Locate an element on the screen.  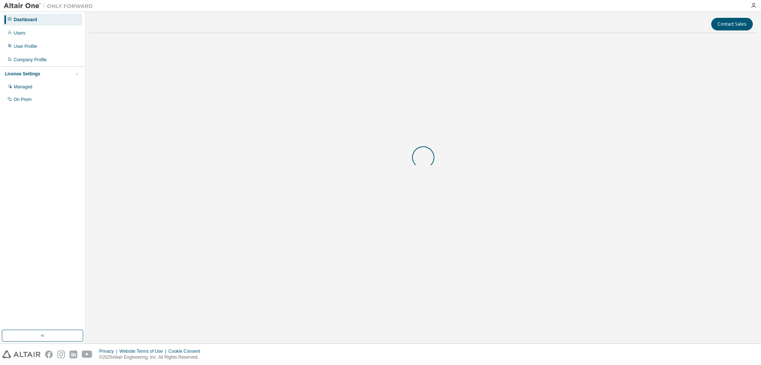
img: facebook.svg is located at coordinates (49, 354).